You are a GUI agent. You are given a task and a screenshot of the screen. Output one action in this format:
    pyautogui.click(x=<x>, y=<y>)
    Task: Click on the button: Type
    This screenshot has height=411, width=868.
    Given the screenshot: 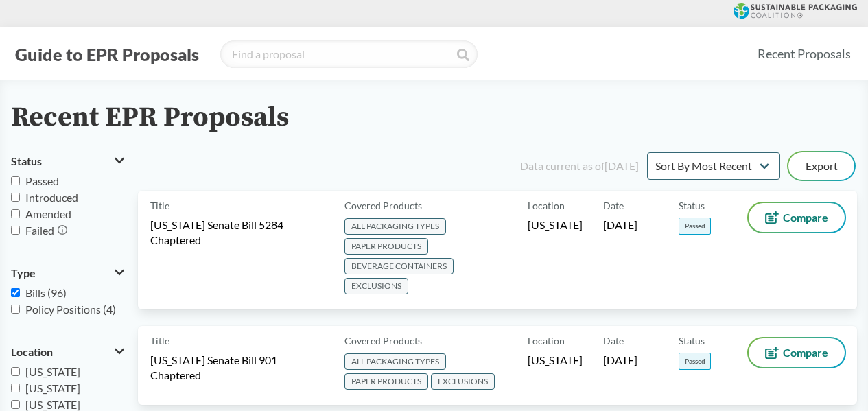 What is the action you would take?
    pyautogui.click(x=67, y=273)
    